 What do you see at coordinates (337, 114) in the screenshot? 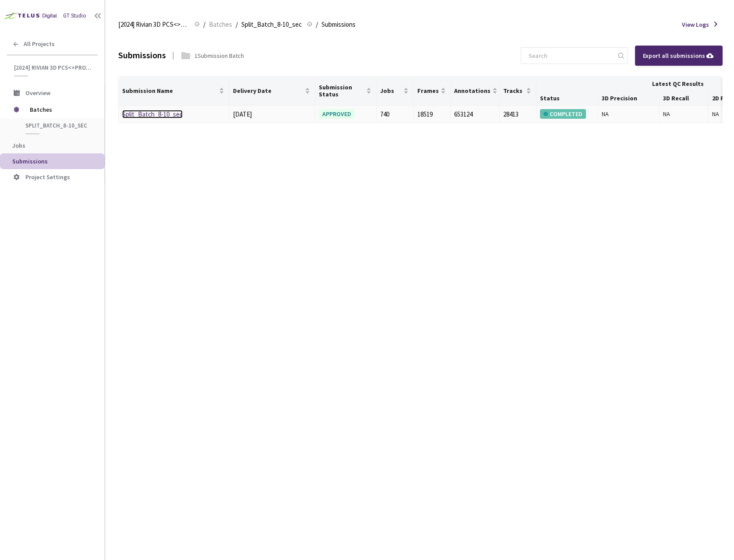
I see `div: APPROVED` at bounding box center [337, 114].